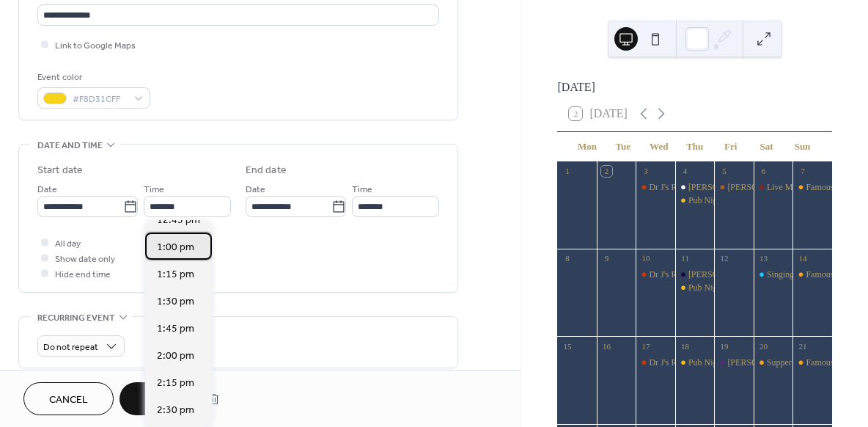 The height and width of the screenshot is (427, 868). Describe the element at coordinates (606, 171) in the screenshot. I see `div: 2` at that location.